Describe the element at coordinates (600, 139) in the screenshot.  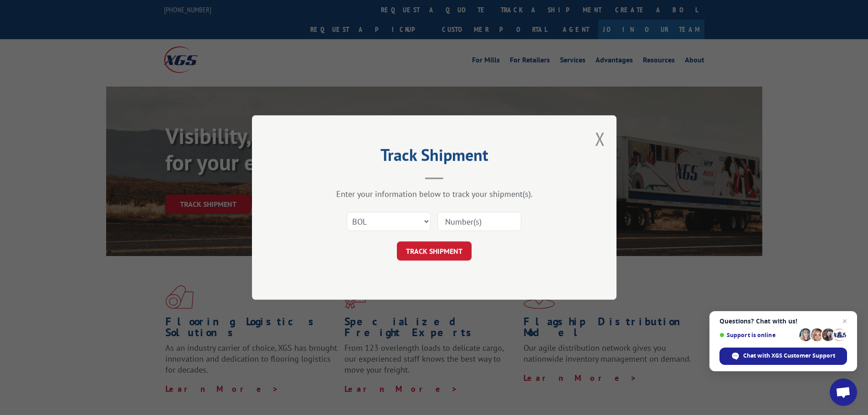
I see `button: Close modal` at that location.